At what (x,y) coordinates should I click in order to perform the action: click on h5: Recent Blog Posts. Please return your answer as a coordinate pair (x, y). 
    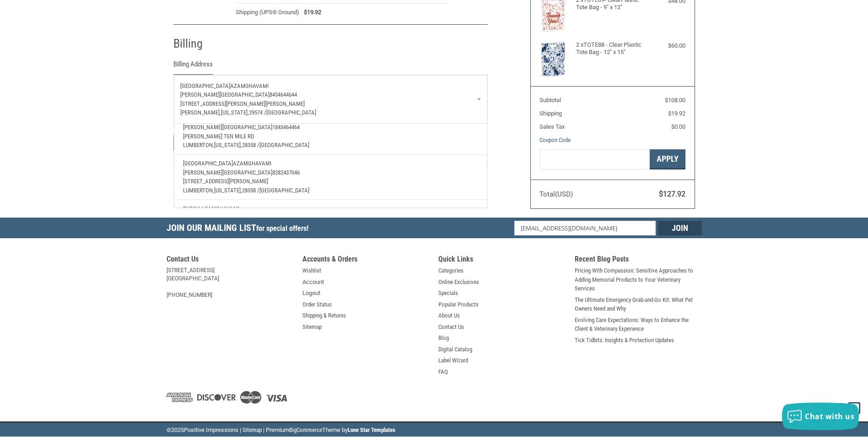
    Looking at the image, I should click on (638, 260).